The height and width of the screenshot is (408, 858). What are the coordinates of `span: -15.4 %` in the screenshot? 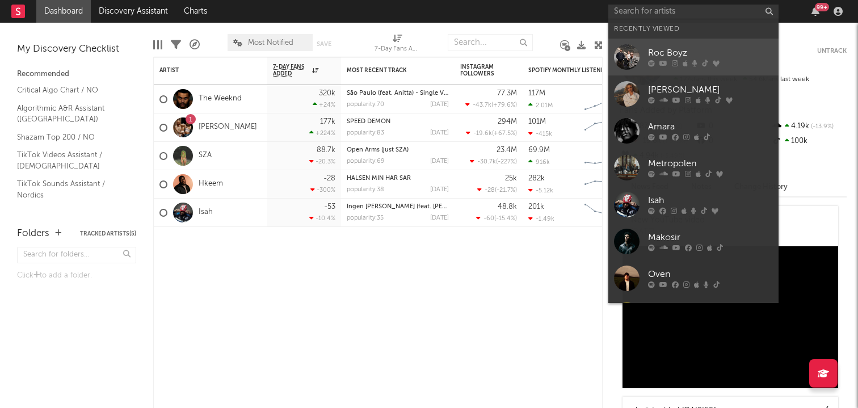 It's located at (506, 219).